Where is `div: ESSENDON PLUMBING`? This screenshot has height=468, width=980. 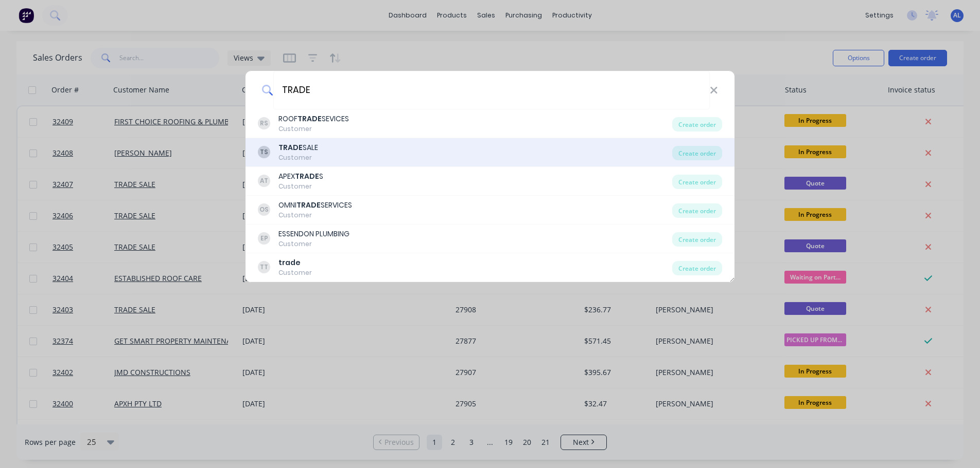 div: ESSENDON PLUMBING is located at coordinates (314, 234).